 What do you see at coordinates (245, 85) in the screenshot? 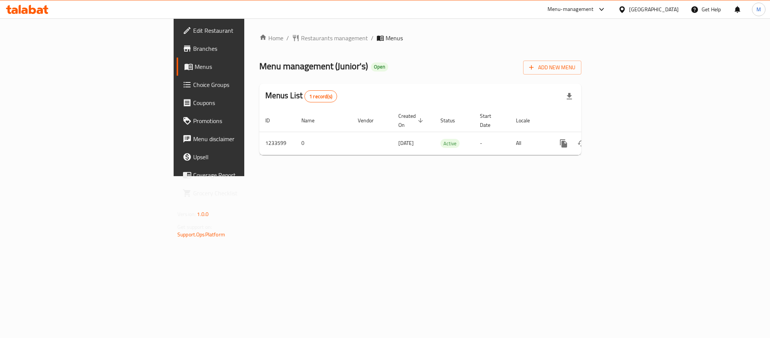
I see `span: Choice Groups` at bounding box center [245, 85].